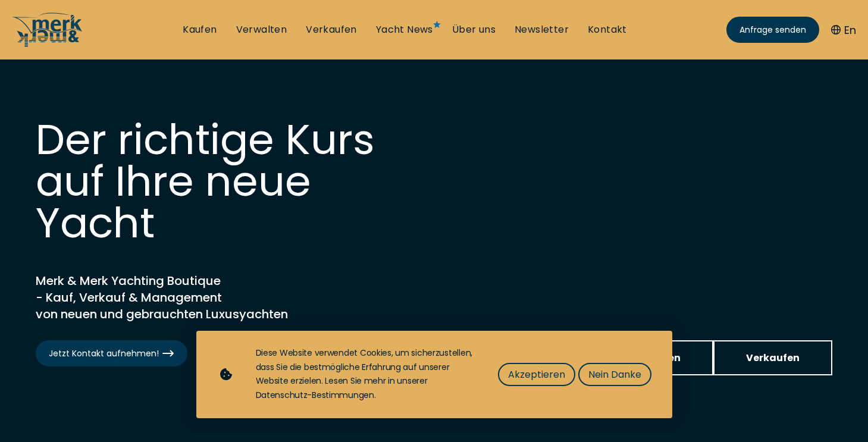 The width and height of the screenshot is (868, 442). I want to click on a: Kontakt, so click(607, 30).